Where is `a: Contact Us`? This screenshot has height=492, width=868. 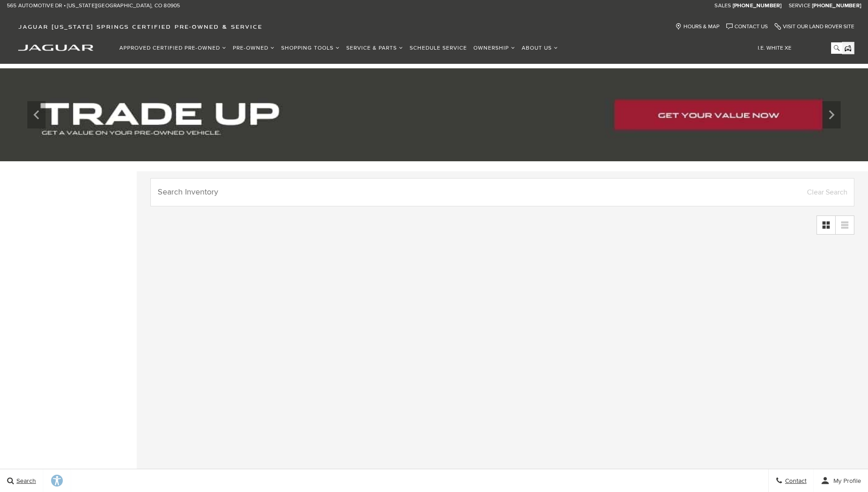 a: Contact Us is located at coordinates (746, 27).